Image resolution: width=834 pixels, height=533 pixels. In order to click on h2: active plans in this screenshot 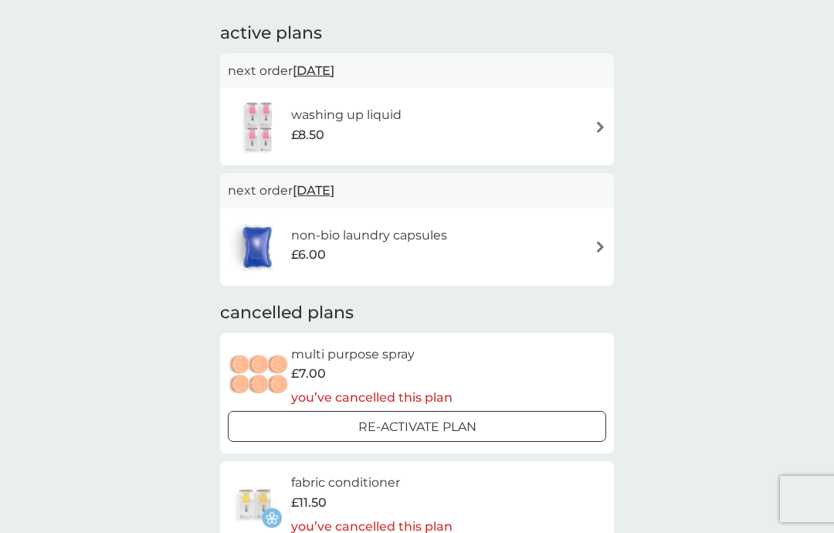, I will do `click(417, 33)`.